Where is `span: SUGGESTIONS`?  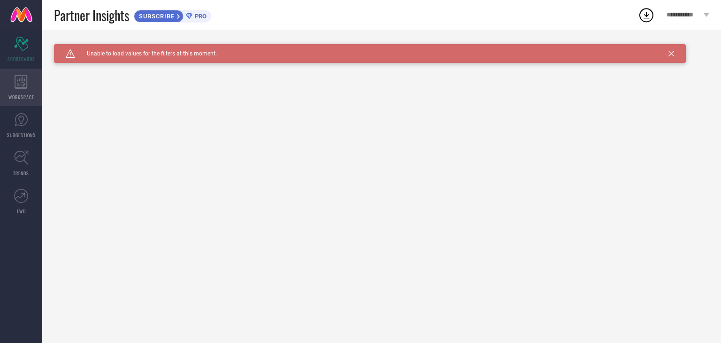 span: SUGGESTIONS is located at coordinates (21, 135).